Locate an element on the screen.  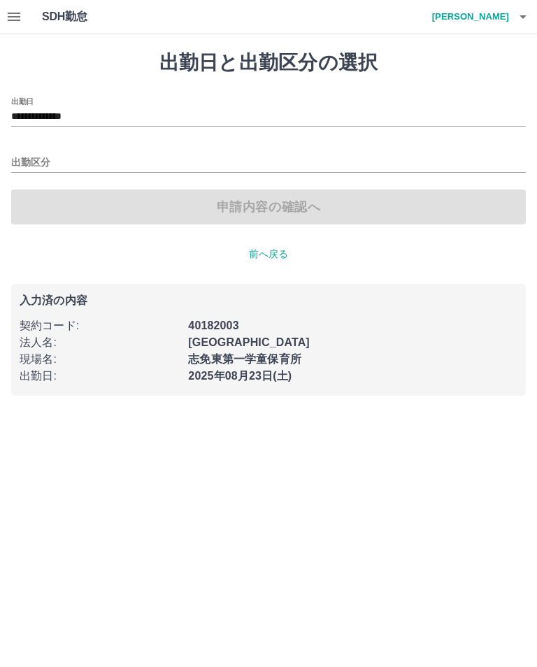
p: 出勤日 : is located at coordinates (99, 376).